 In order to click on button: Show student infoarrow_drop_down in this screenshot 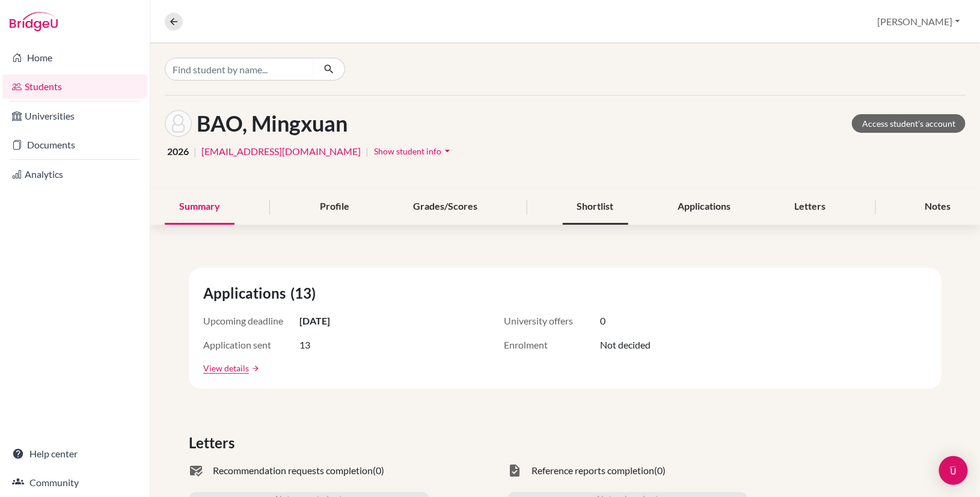, I will do `click(414, 151)`.